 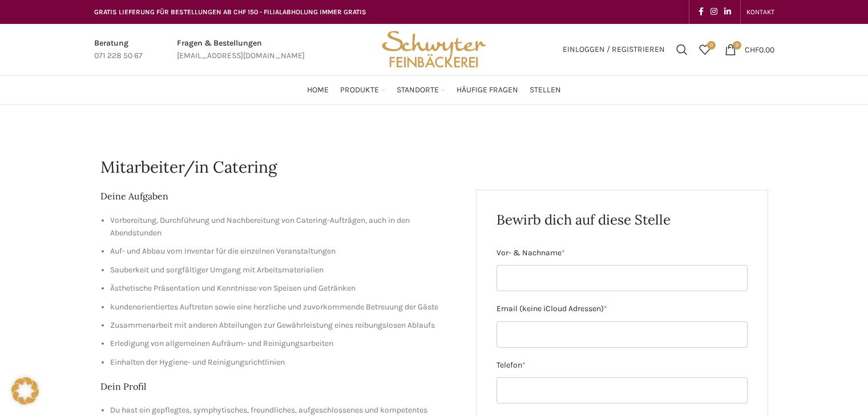 I want to click on a: Linkedin social link, so click(x=727, y=12).